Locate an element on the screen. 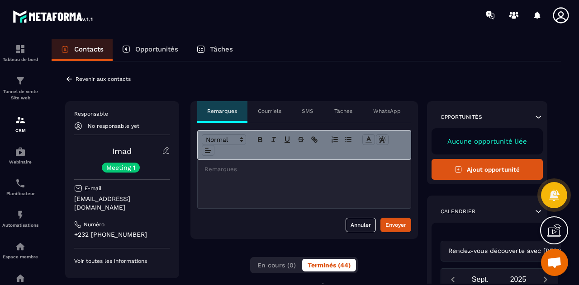 Image resolution: width=579 pixels, height=285 pixels. span: En cours (0) is located at coordinates (276, 266).